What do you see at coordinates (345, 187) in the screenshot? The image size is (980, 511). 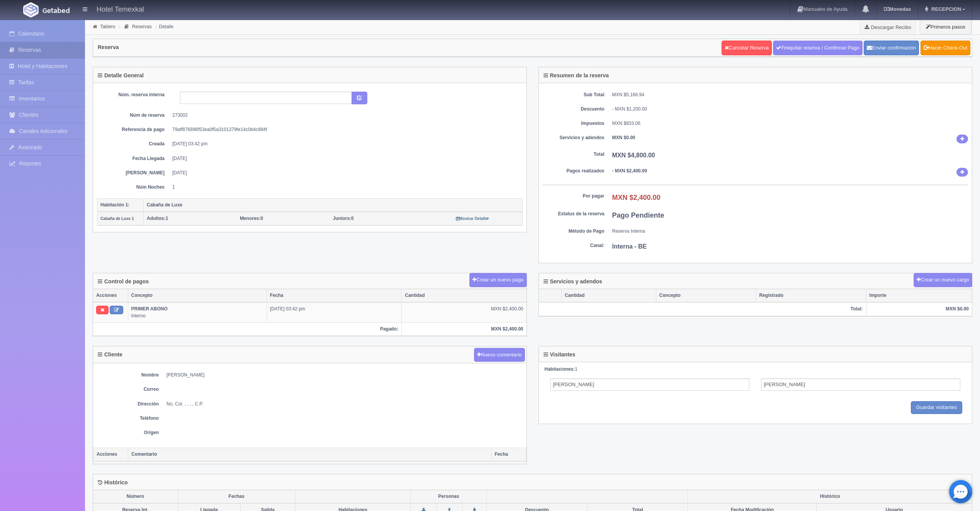 I see `dd: 1` at bounding box center [345, 187].